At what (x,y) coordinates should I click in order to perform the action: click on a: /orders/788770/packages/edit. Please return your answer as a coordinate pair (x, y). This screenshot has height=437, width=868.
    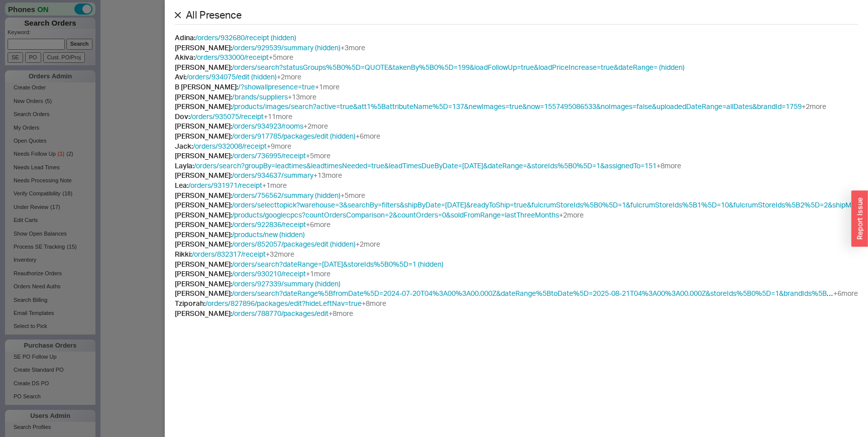
    Looking at the image, I should click on (281, 313).